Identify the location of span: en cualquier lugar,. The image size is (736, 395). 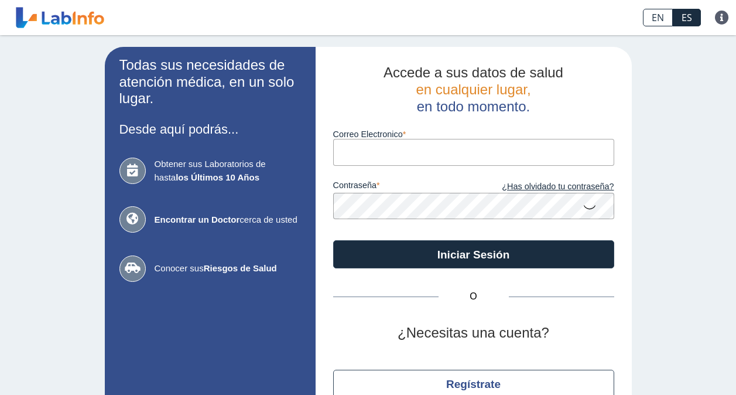
(473, 89).